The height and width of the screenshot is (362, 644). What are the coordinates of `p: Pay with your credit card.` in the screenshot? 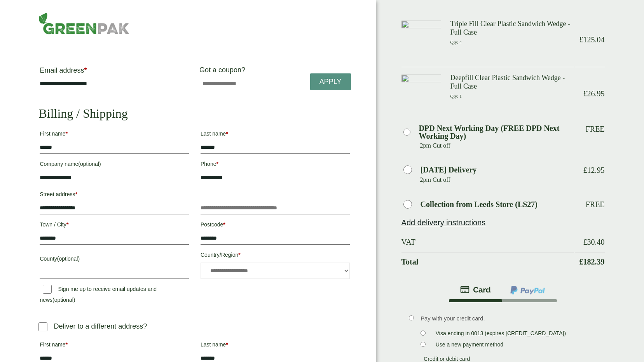 It's located at (506, 318).